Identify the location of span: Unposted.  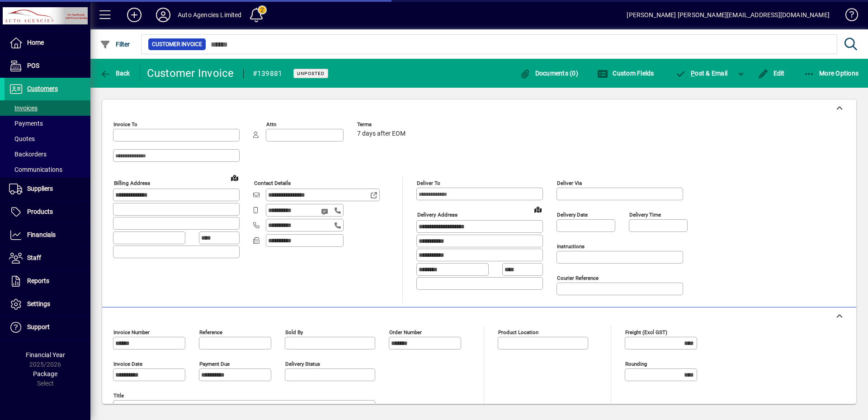
(311, 74).